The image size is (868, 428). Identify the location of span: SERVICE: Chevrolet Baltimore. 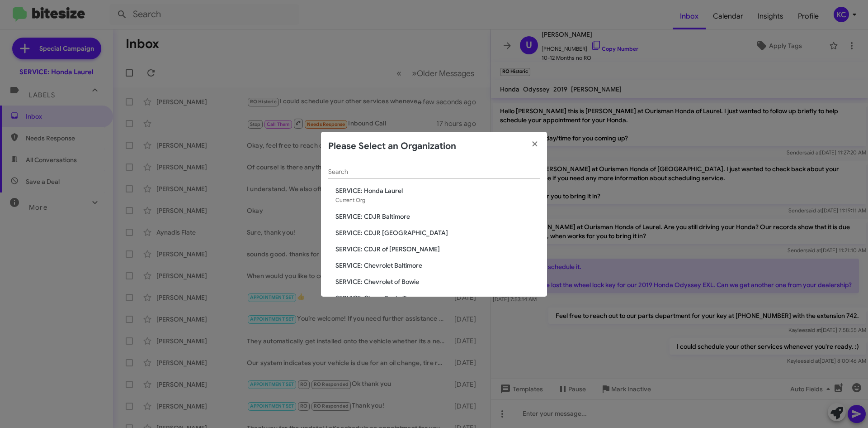
(438, 265).